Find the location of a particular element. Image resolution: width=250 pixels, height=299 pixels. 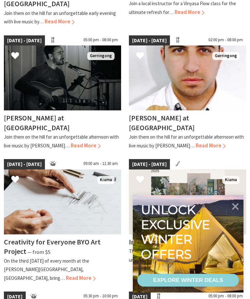

h4: Creativity for Everyone BYO Art Project is located at coordinates (52, 247).